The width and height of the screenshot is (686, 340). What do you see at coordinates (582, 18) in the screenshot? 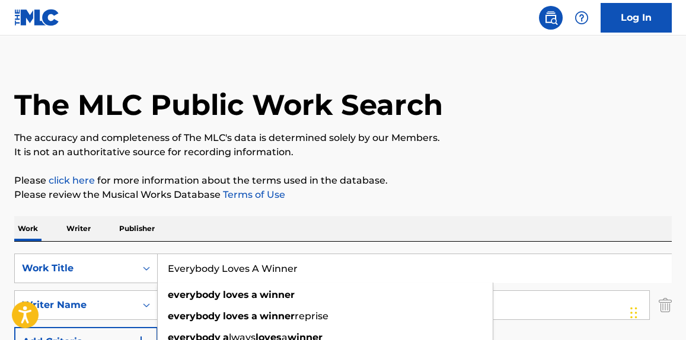
I see `div: Help` at bounding box center [582, 18].